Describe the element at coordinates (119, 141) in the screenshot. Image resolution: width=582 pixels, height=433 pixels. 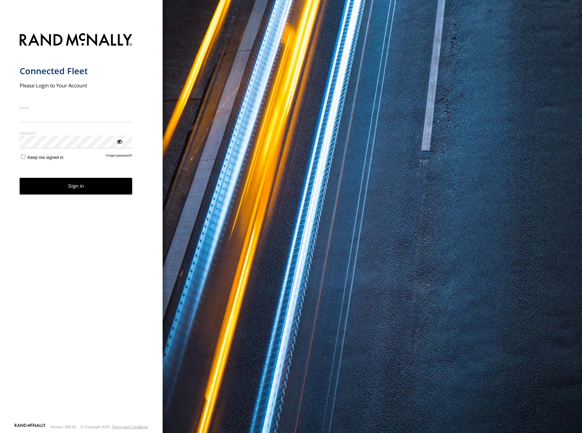
I see `div: ViewPassword` at that location.